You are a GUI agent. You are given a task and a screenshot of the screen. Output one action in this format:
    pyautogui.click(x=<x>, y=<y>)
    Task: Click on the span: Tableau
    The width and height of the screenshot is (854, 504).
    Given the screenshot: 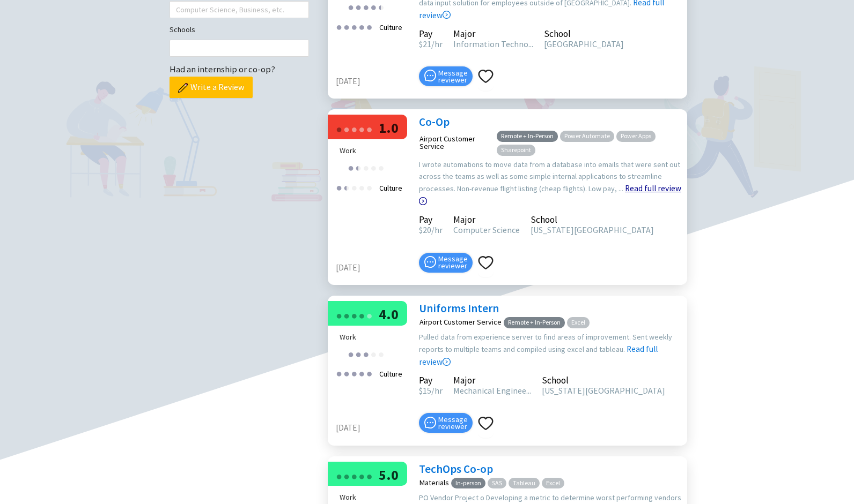 What is the action you would take?
    pyautogui.click(x=524, y=483)
    